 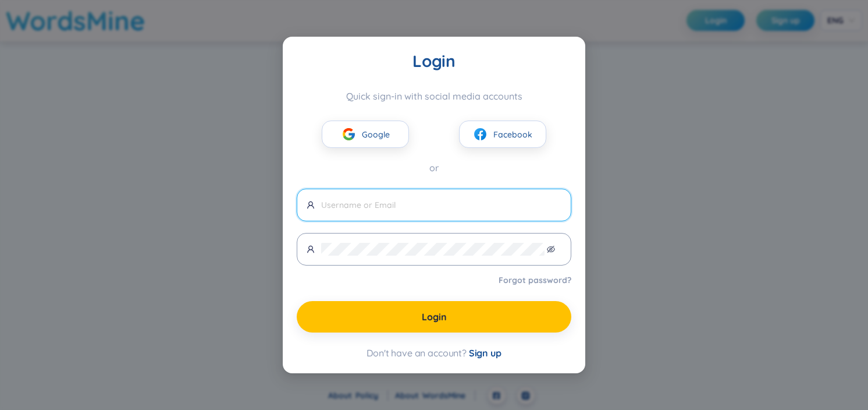 I want to click on span: eye-invisible, so click(x=551, y=250).